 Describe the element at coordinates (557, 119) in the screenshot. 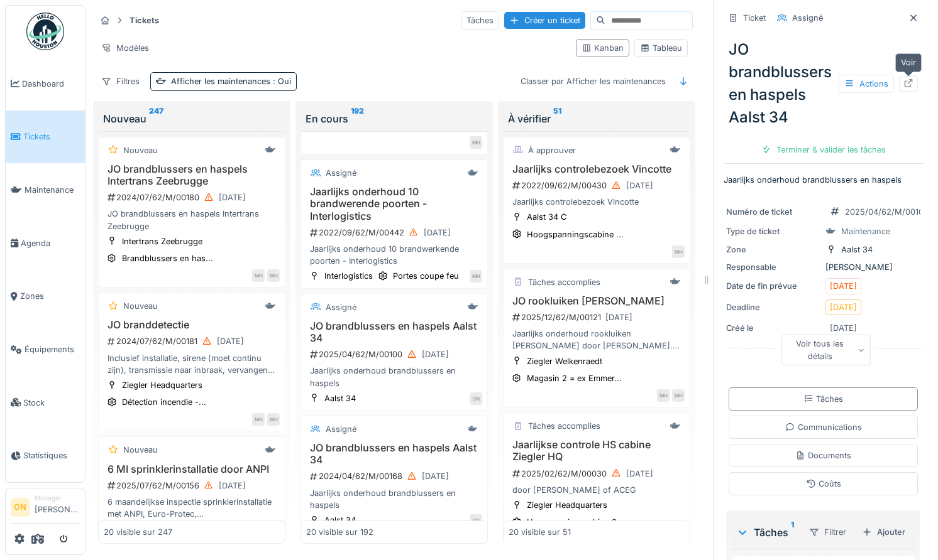

I see `sup: 51` at that location.